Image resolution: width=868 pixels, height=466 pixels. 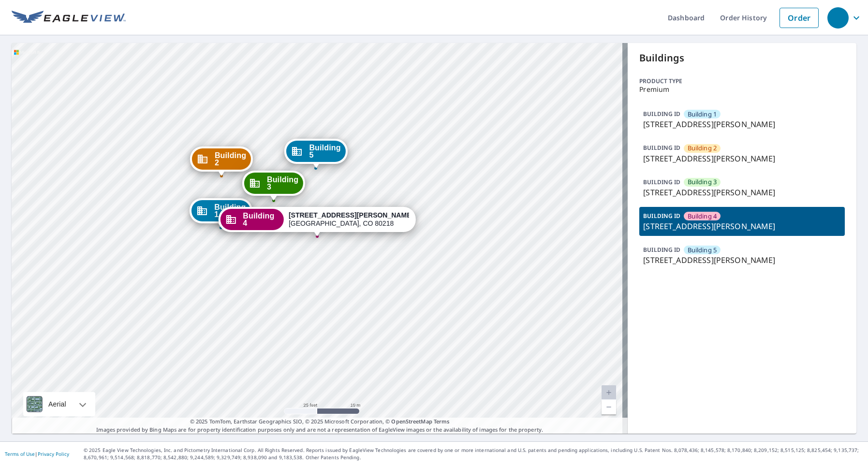 I want to click on img: EV Logo, so click(x=69, y=18).